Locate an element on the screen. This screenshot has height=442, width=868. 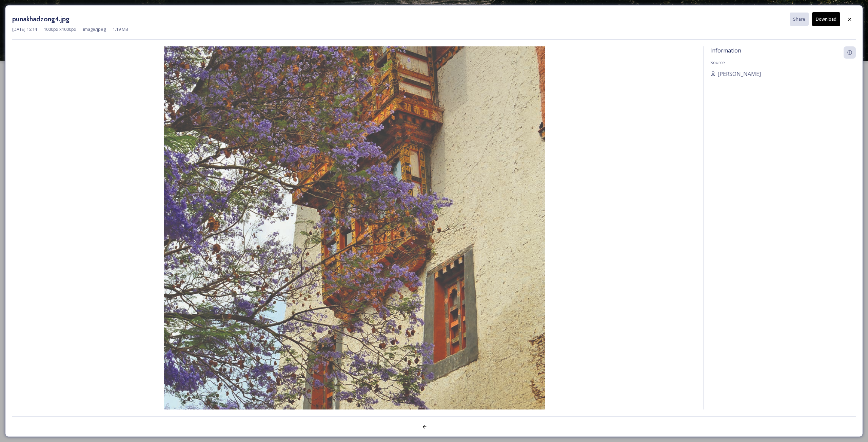
button: Share is located at coordinates (799, 19).